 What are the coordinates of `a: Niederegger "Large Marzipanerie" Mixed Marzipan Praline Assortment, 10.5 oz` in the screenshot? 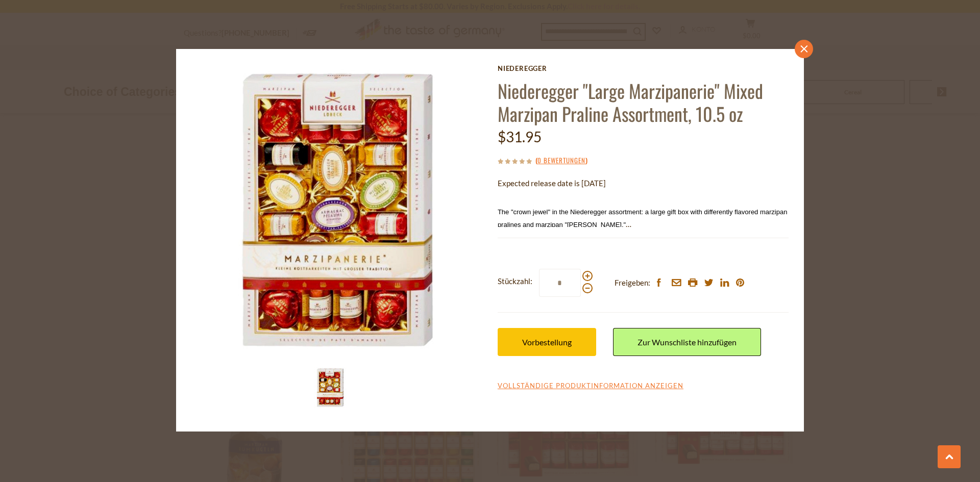 It's located at (630, 102).